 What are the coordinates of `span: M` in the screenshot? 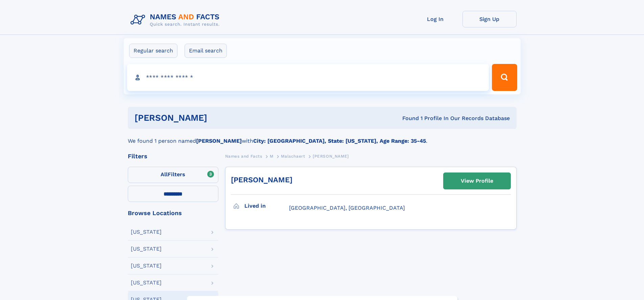 It's located at (271, 156).